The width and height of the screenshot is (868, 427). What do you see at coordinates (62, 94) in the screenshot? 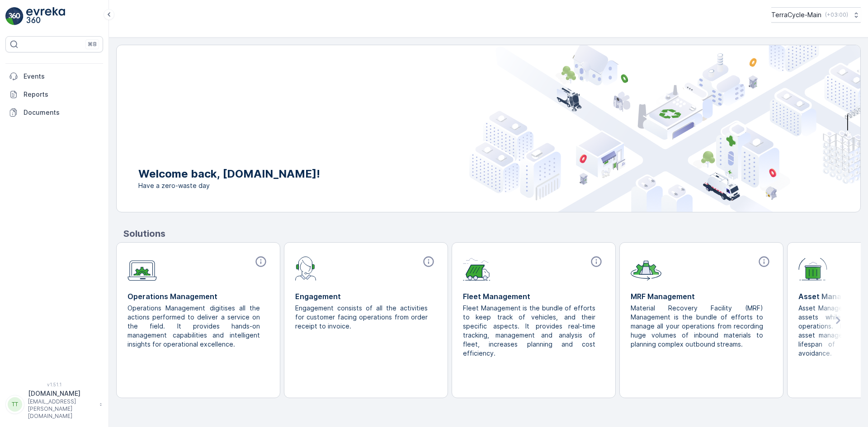
I see `p: Reports` at bounding box center [62, 94].